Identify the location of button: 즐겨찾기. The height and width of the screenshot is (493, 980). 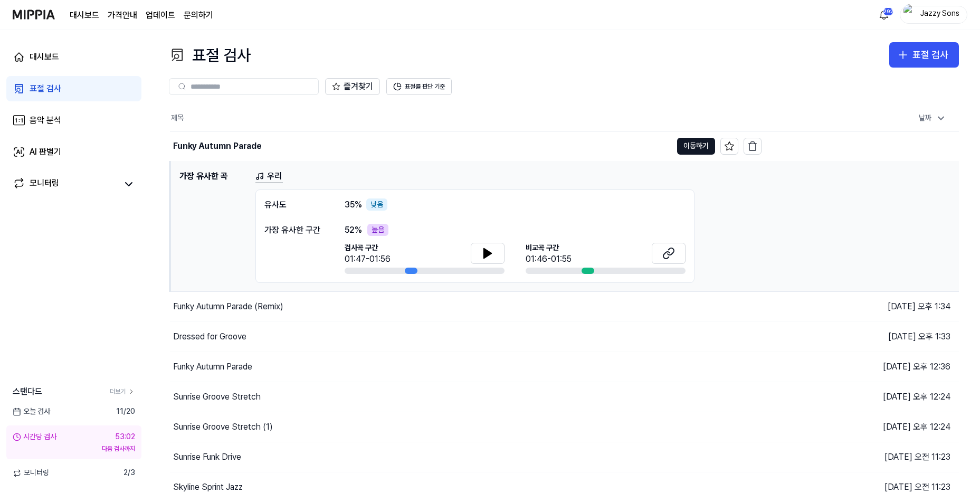
(353, 86).